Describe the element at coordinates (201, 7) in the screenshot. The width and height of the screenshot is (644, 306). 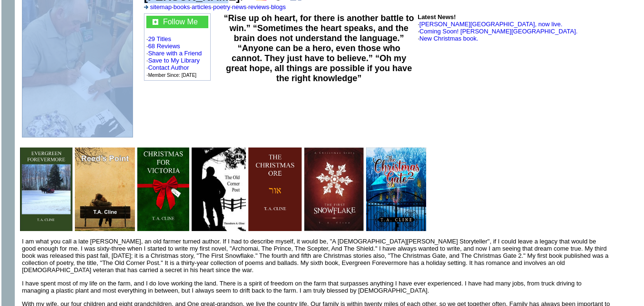
I see `a: articles` at that location.